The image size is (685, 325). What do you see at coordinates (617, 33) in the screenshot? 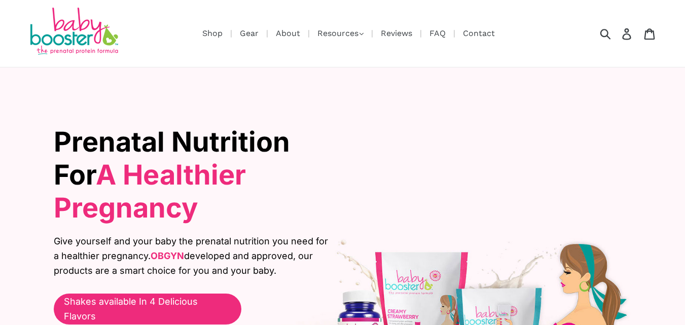
I see `input: Search` at bounding box center [617, 33].